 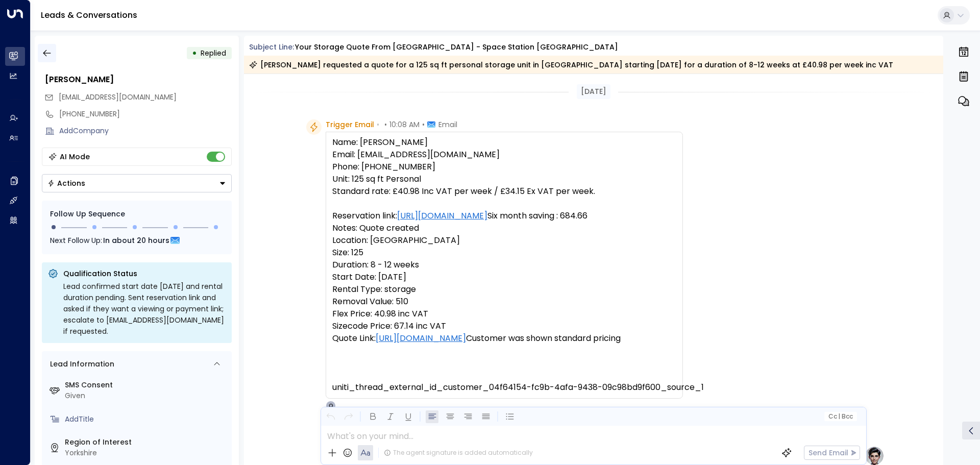 What do you see at coordinates (80, 364) in the screenshot?
I see `div: Lead Information` at bounding box center [80, 364].